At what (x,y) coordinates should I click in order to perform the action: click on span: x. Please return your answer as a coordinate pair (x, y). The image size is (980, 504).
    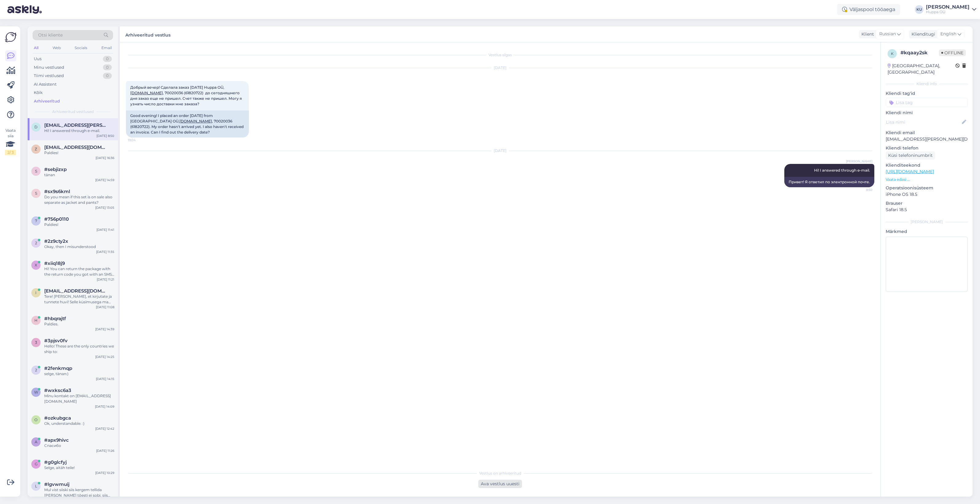
    Looking at the image, I should click on (36, 265).